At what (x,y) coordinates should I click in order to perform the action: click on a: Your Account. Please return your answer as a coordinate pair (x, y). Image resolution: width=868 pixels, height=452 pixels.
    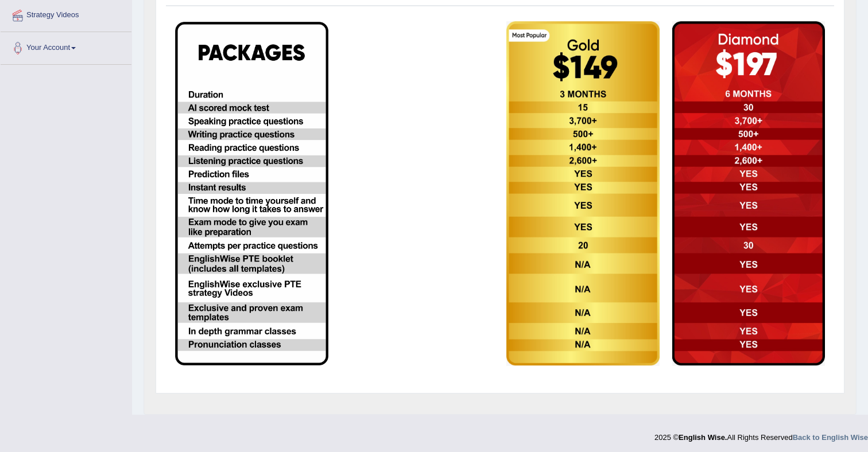
    Looking at the image, I should click on (66, 46).